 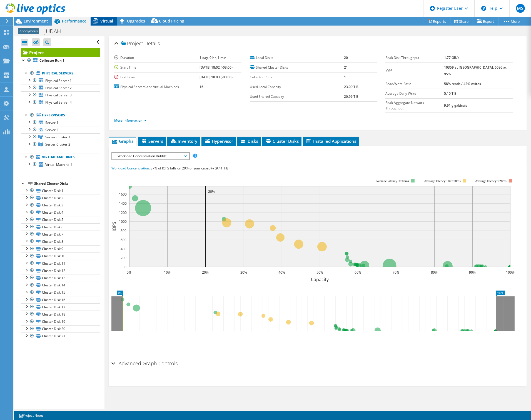 What do you see at coordinates (414, 71) in the screenshot?
I see `label: IOPS` at bounding box center [414, 71].